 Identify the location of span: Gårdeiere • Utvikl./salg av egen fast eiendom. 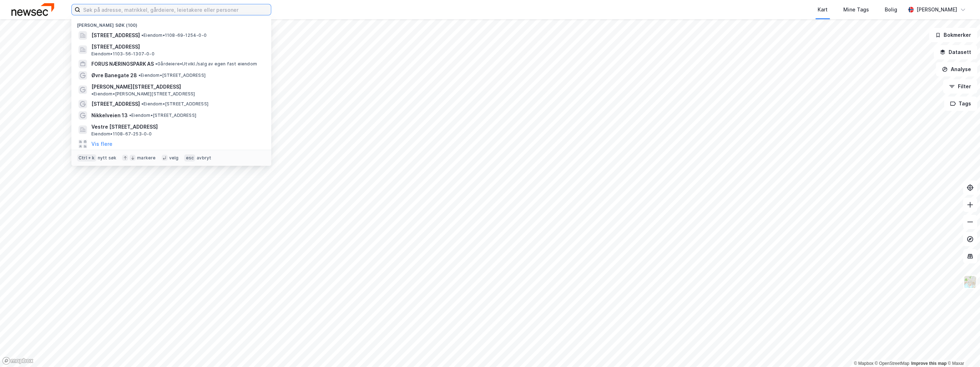
(206, 64).